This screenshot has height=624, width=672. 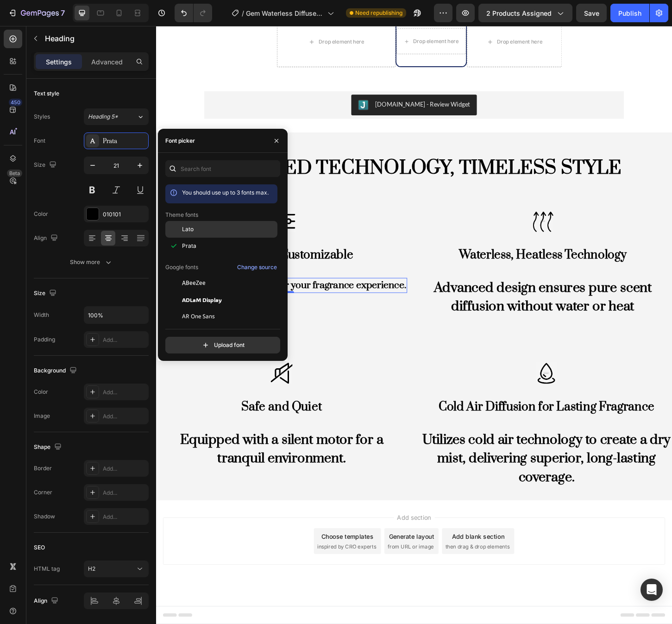 I want to click on span: 2 products assigned, so click(x=518, y=13).